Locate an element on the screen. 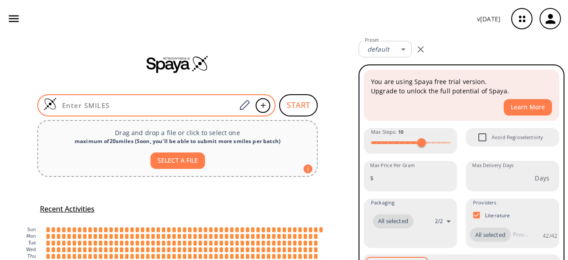  div: maximum of 20 smiles ( Soon, you'll be able to submit more smiles per batch ) is located at coordinates (178, 141).